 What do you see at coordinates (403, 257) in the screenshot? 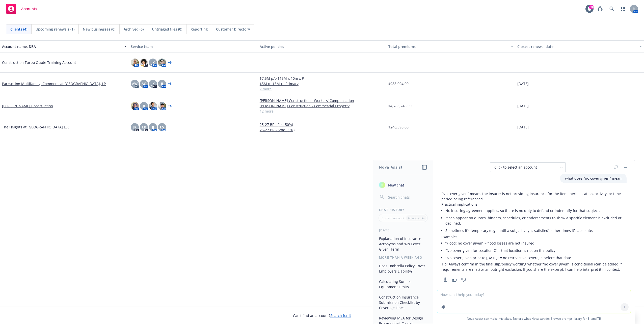
I see `div: More than a week ago` at bounding box center [403, 257].